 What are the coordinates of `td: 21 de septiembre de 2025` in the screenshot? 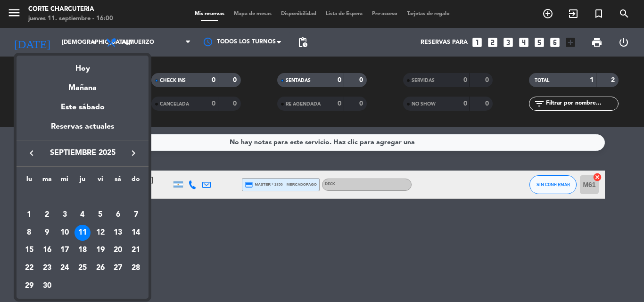 It's located at (136, 250).